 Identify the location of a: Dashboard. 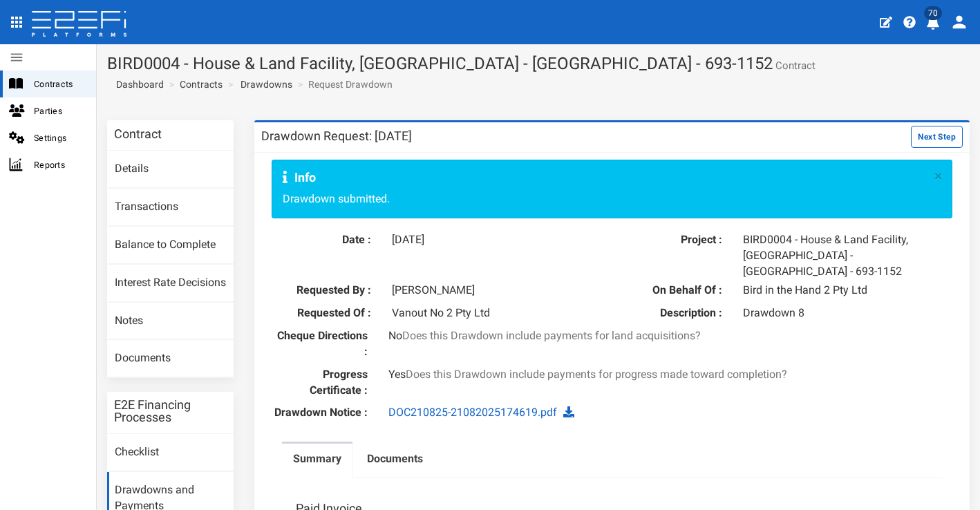
(137, 84).